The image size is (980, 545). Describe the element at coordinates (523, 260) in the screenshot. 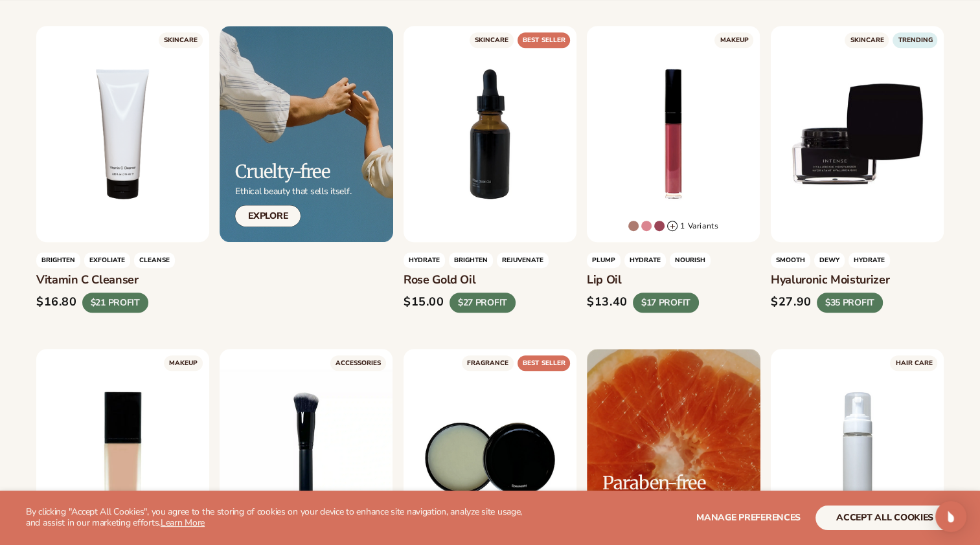

I see `span: rejuvenate` at that location.